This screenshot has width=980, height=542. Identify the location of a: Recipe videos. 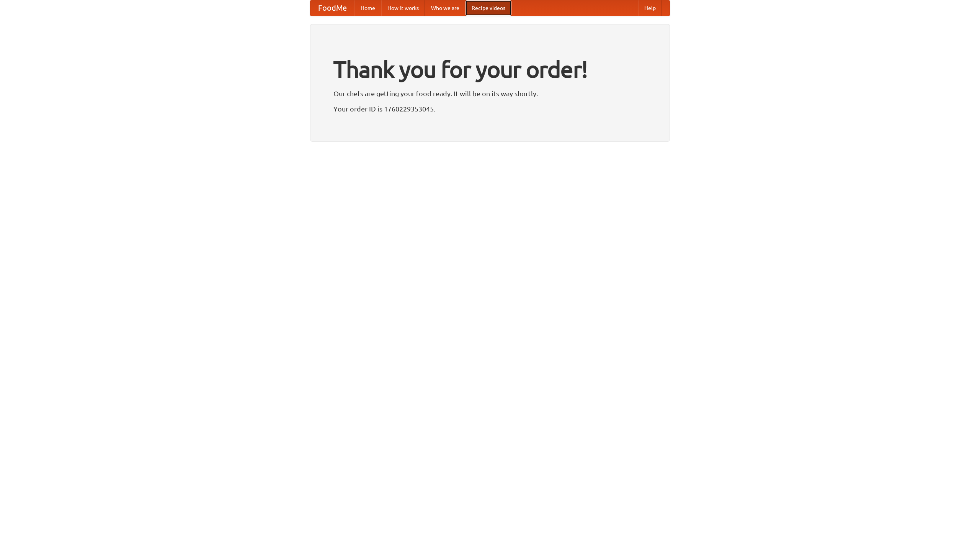
(489, 8).